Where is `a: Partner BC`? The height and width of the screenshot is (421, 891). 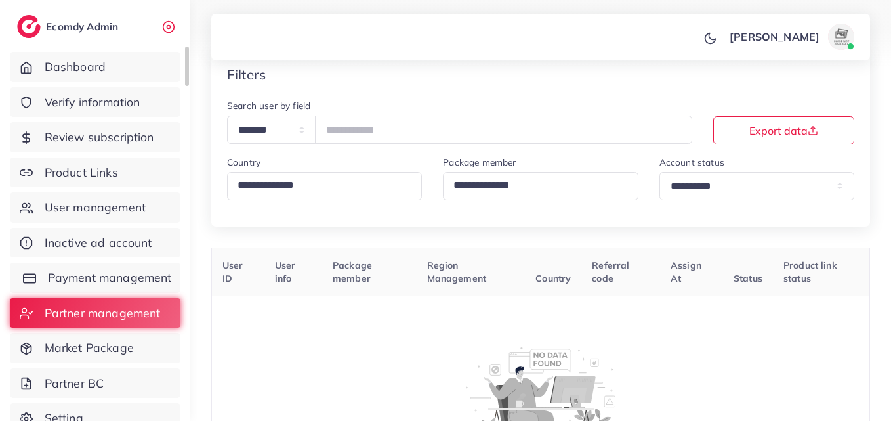 a: Partner BC is located at coordinates (95, 383).